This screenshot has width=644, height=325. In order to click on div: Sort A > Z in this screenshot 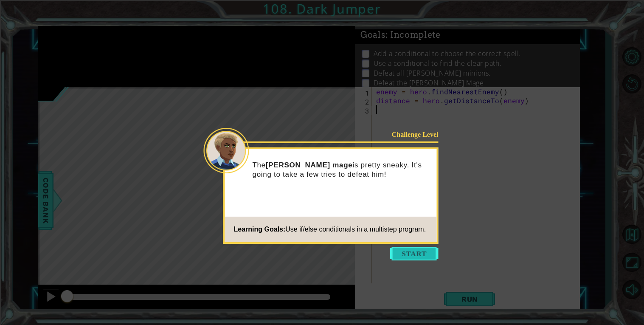, I will do `click(322, 7)`.